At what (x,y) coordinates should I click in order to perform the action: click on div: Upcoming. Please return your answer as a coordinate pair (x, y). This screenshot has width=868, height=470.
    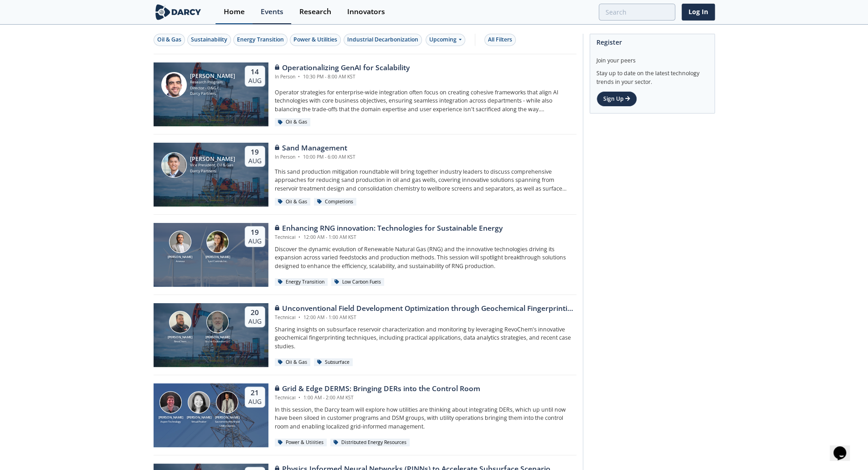
    Looking at the image, I should click on (445, 40).